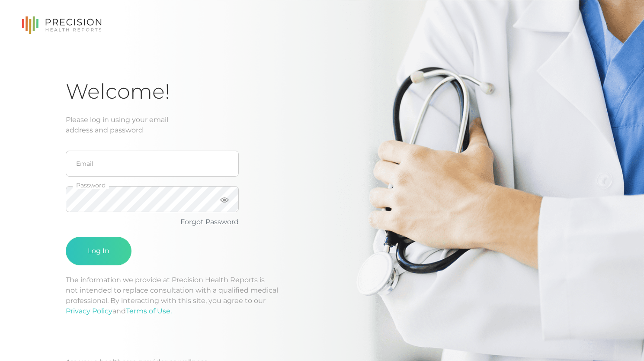 The height and width of the screenshot is (361, 644). I want to click on button: Log In, so click(98, 251).